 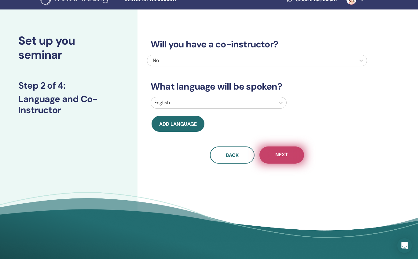 What do you see at coordinates (257, 44) in the screenshot?
I see `h3: Will you have a co-instructor?` at bounding box center [257, 44].